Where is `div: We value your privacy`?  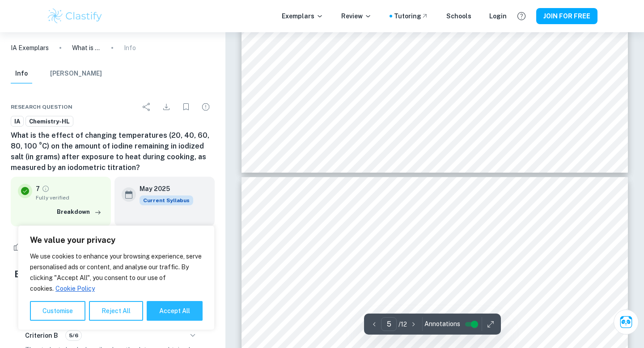
div: We value your privacy is located at coordinates (117, 278).